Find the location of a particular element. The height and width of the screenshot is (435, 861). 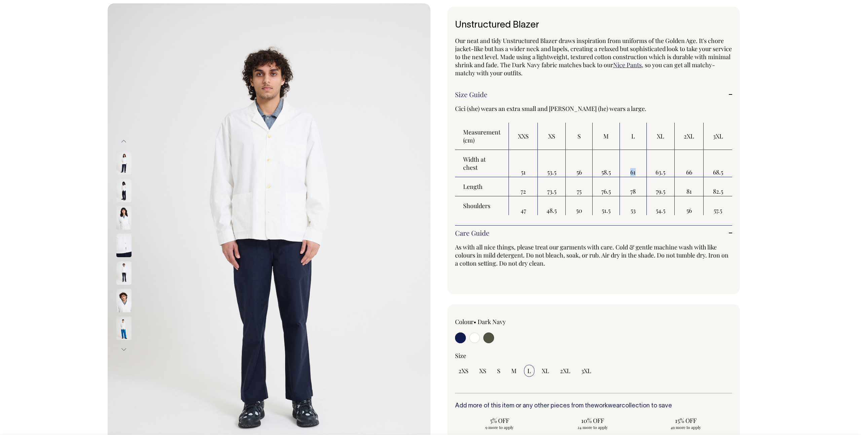

a: Care Guide is located at coordinates (594, 233).